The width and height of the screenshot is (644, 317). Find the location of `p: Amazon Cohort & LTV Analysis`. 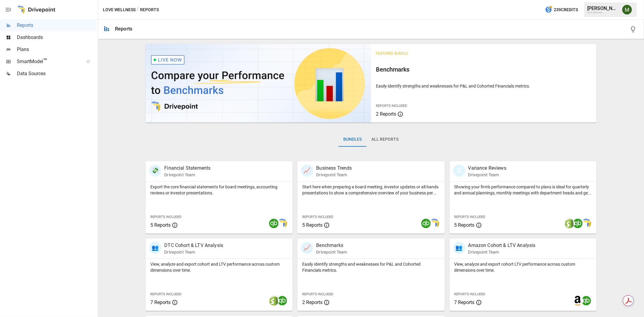

p: Amazon Cohort & LTV Analysis is located at coordinates (502, 246).